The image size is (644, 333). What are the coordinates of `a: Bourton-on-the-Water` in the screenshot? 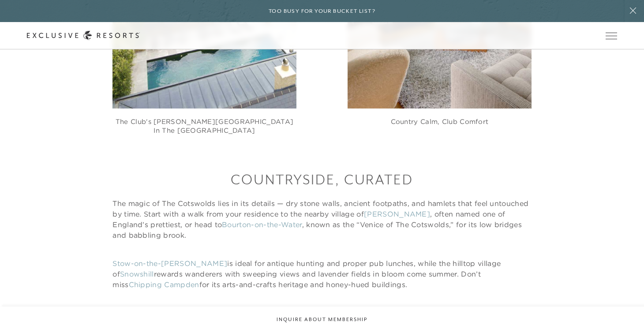 It's located at (261, 225).